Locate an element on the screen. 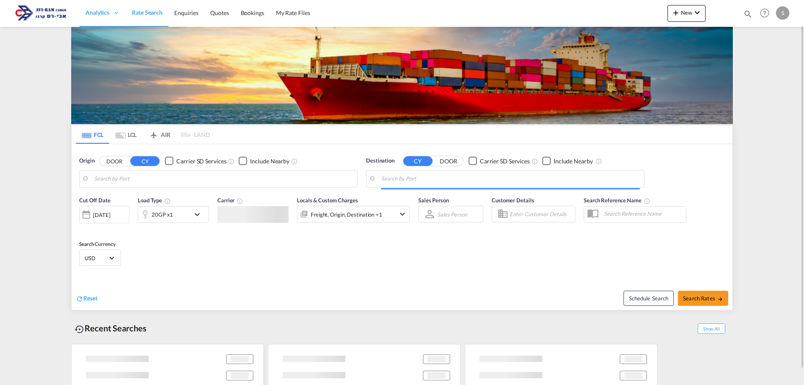 The height and width of the screenshot is (385, 804). md-pagination-wrapper: Use the left and right arrow keys to navigate between tabs is located at coordinates (143, 134).